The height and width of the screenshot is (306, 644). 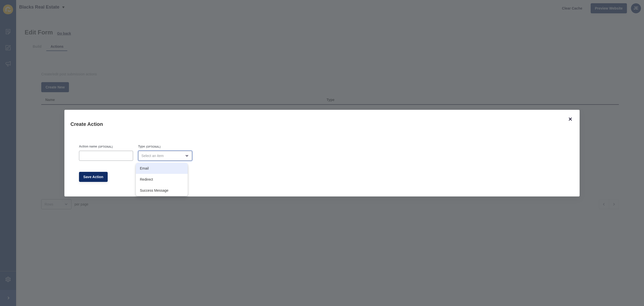 What do you see at coordinates (93, 177) in the screenshot?
I see `button: Save Action` at bounding box center [93, 177].